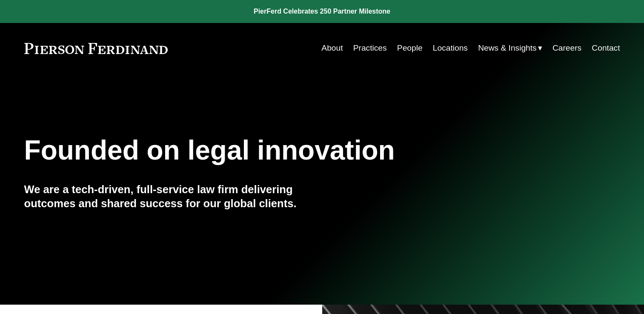  Describe the element at coordinates (450, 48) in the screenshot. I see `a: Locations` at that location.